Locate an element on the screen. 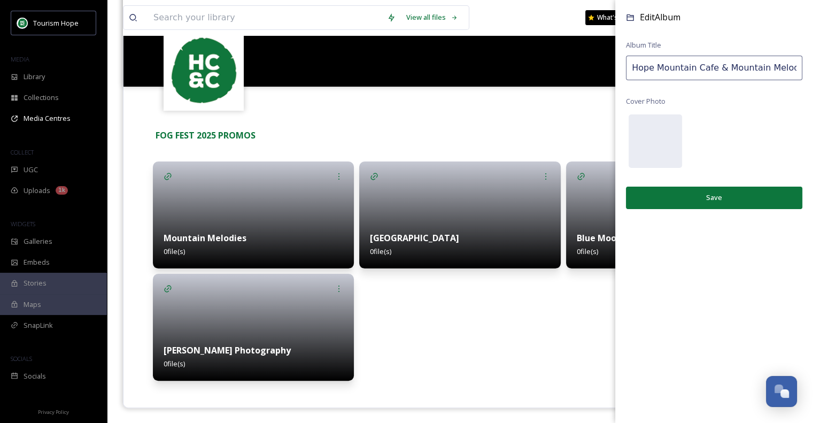 Image resolution: width=813 pixels, height=423 pixels. input: My Album is located at coordinates (714, 68).